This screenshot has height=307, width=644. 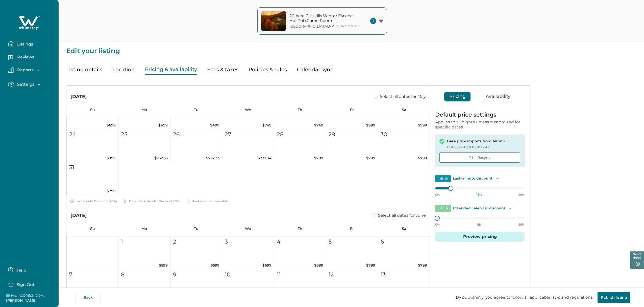 What do you see at coordinates (124, 134) in the screenshot?
I see `p: 25` at bounding box center [124, 134].